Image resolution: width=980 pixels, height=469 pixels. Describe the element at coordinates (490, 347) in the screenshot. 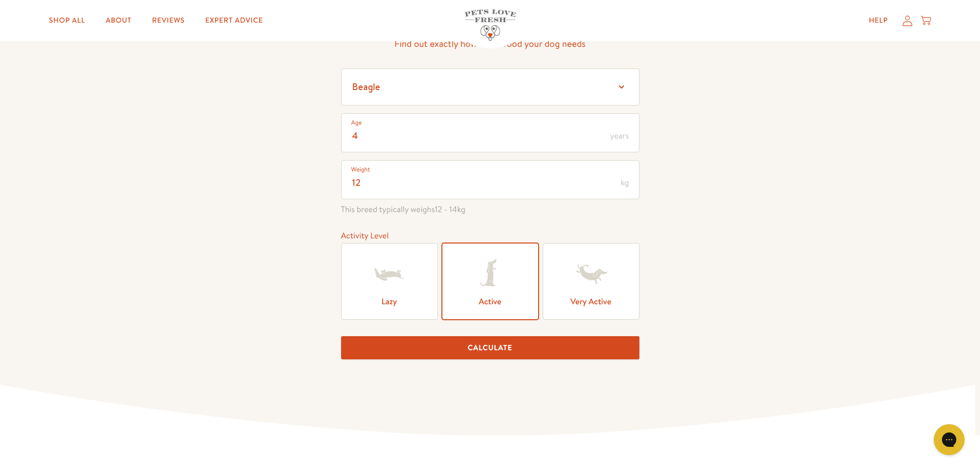

I see `button: Calculate` at that location.